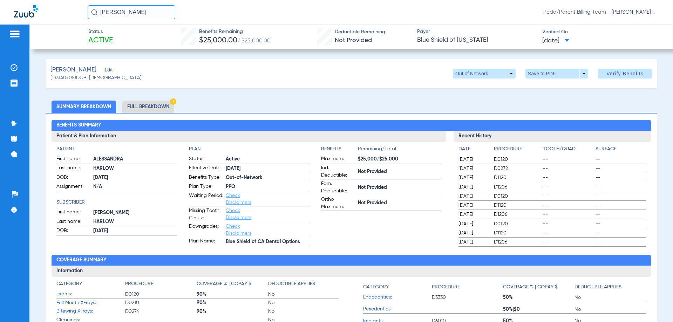  What do you see at coordinates (517, 169) in the screenshot?
I see `span: D0272` at bounding box center [517, 169].